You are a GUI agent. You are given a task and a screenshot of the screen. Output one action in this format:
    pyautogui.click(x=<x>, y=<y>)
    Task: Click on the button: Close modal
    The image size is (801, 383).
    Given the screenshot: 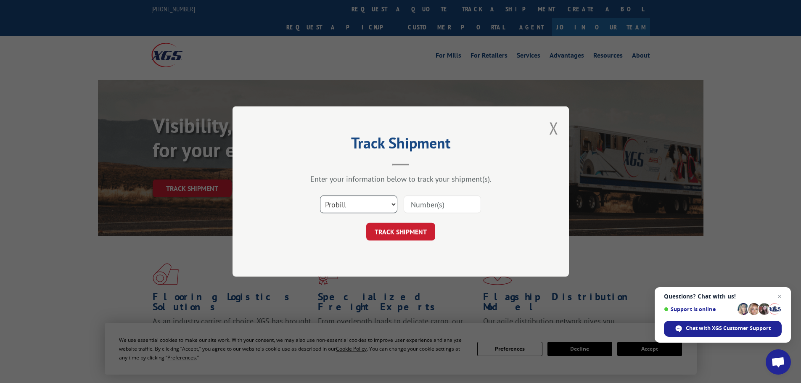 What is the action you would take?
    pyautogui.click(x=553, y=128)
    